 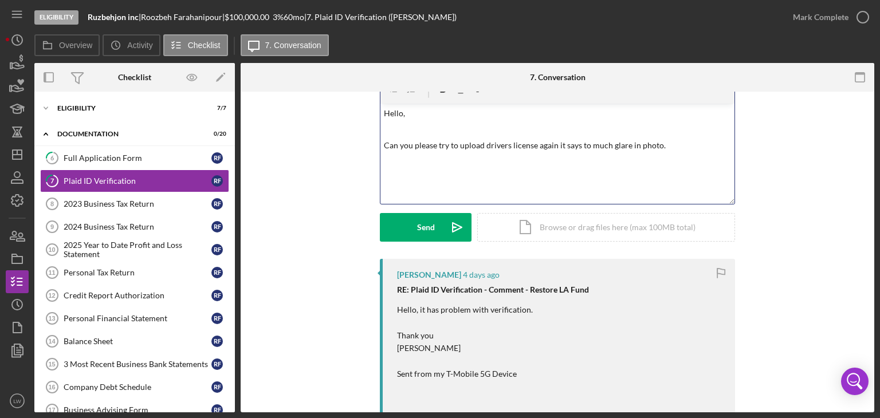 What do you see at coordinates (557, 146) in the screenshot?
I see `p: Can you please try to upload drivers license again it says to much glare in photo.` at bounding box center [557, 146].